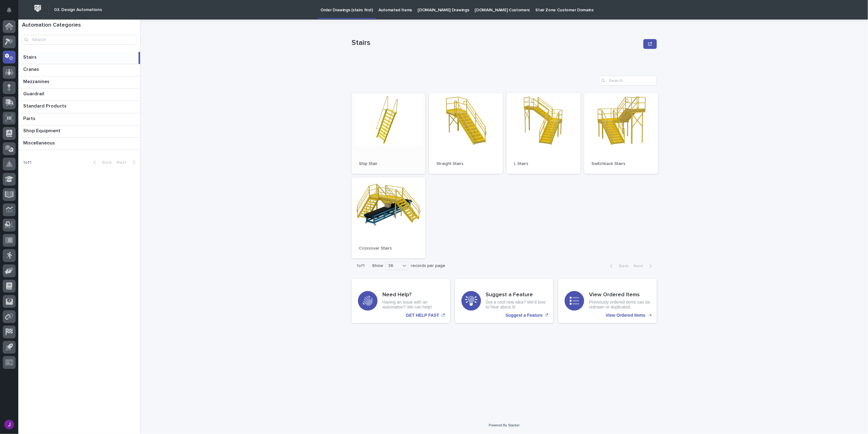  Describe the element at coordinates (38, 8) in the screenshot. I see `img: Workspace Logo` at that location.